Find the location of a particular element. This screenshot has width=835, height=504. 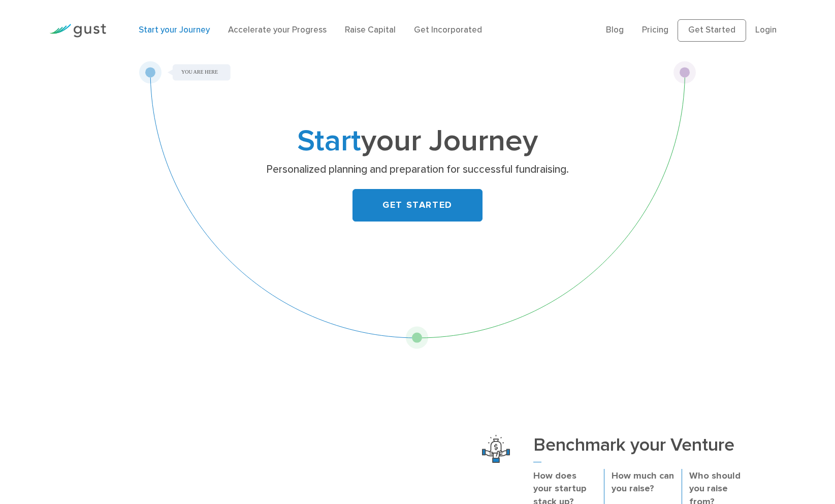

a: Accelerate your Progress is located at coordinates (277, 30).